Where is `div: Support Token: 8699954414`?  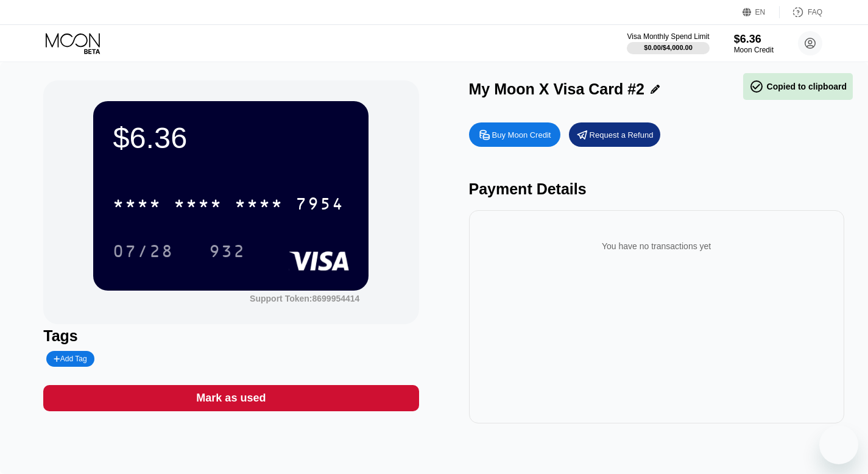 div: Support Token: 8699954414 is located at coordinates (305, 299).